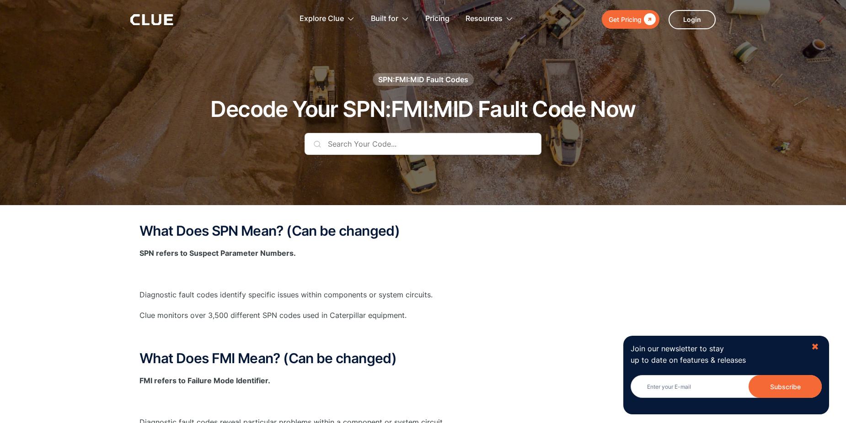 The height and width of the screenshot is (423, 846). I want to click on h1: Decode Your SPN:FMI:MID Fault Code Now, so click(423, 109).